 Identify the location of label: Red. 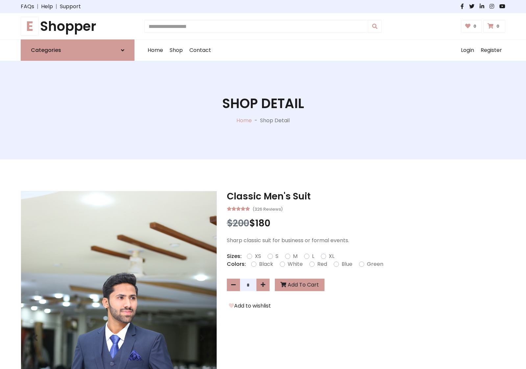
(322, 264).